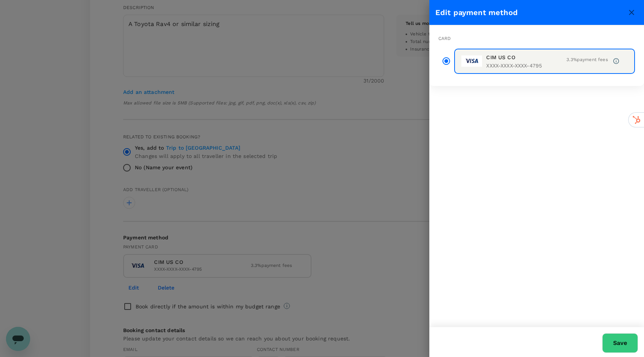  I want to click on p: CIM US CO, so click(528, 57).